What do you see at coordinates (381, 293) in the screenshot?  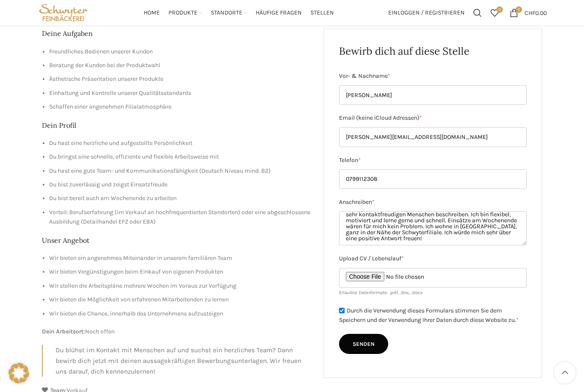 I see `small: Erlaubte Dateiformate: .pdf, .doc, .docx` at bounding box center [381, 293].